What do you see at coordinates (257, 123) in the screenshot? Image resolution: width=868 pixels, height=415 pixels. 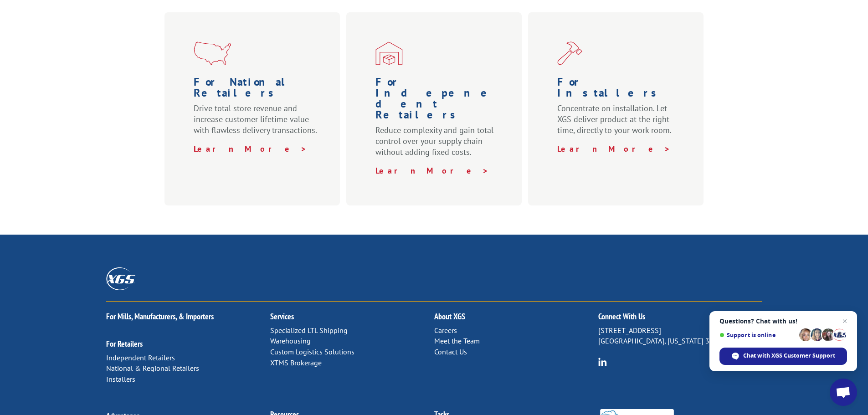 I see `p: Drive total store revenue and increase customer lifetime value with flawless delivery transactions.` at bounding box center [257, 123].